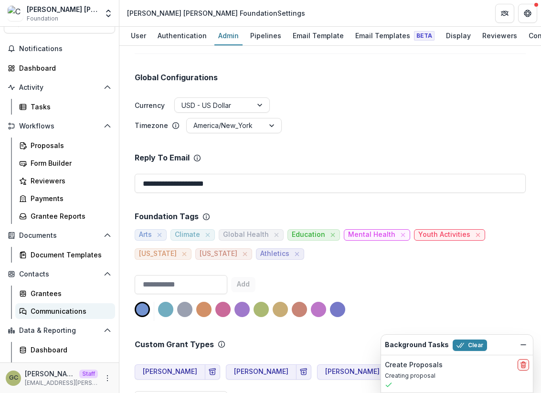 Image resolution: width=541 pixels, height=393 pixels. Describe the element at coordinates (309, 235) in the screenshot. I see `span: Education` at that location.